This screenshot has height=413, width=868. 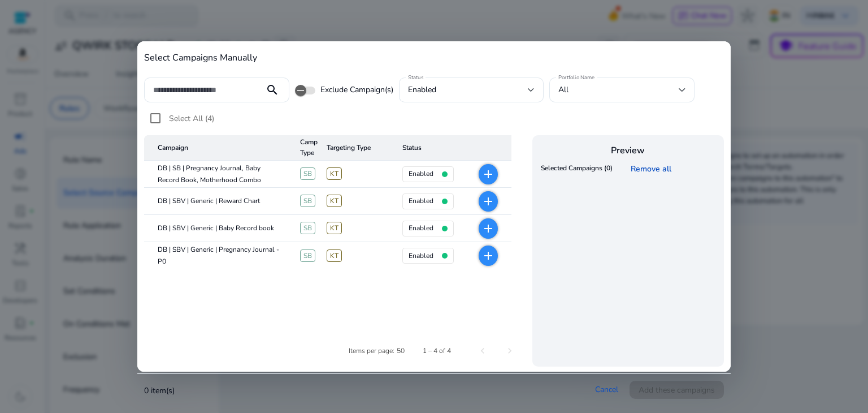 What do you see at coordinates (159, 390) in the screenshot?
I see `p: 0 item(s)` at bounding box center [159, 390].